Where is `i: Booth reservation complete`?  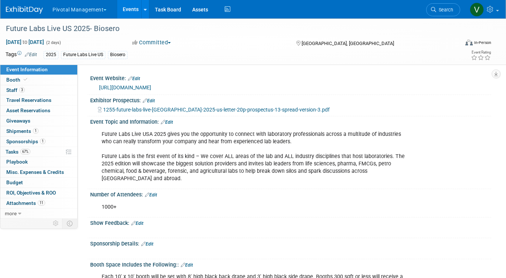 i: Booth reservation complete is located at coordinates (25, 79).